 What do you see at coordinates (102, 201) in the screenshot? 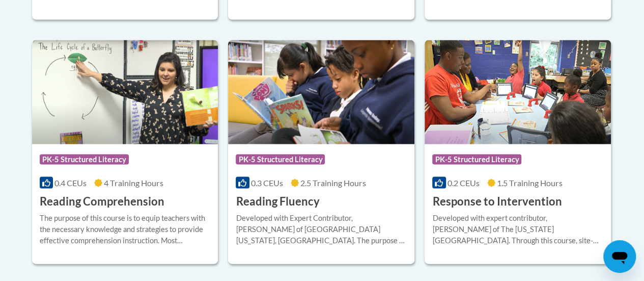
I see `h3: Reading Comprehension` at bounding box center [102, 201].